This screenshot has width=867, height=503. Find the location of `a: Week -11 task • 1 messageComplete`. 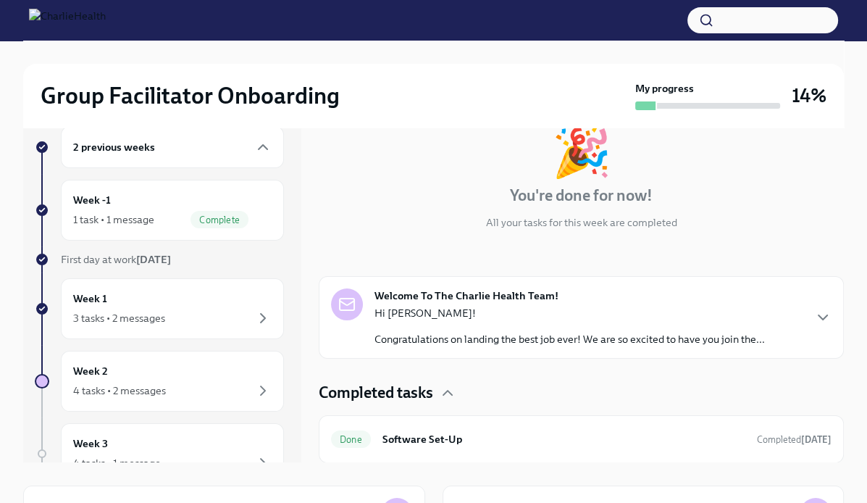

a: Week -11 task • 1 messageComplete is located at coordinates (159, 210).